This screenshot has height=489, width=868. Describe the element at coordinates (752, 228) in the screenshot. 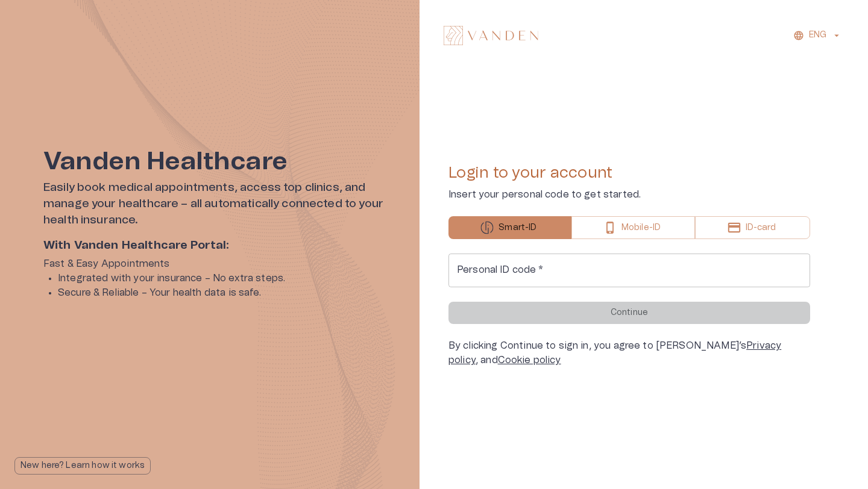

I see `button: ID-card` at that location.